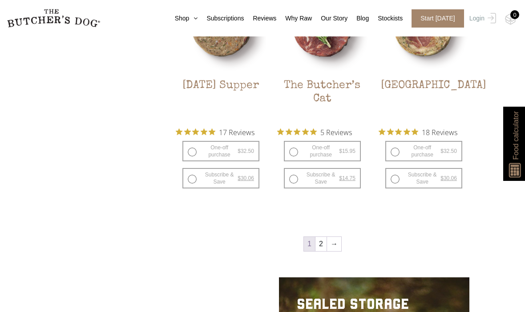 Image resolution: width=525 pixels, height=312 pixels. Describe the element at coordinates (358, 18) in the screenshot. I see `a: Blog` at that location.